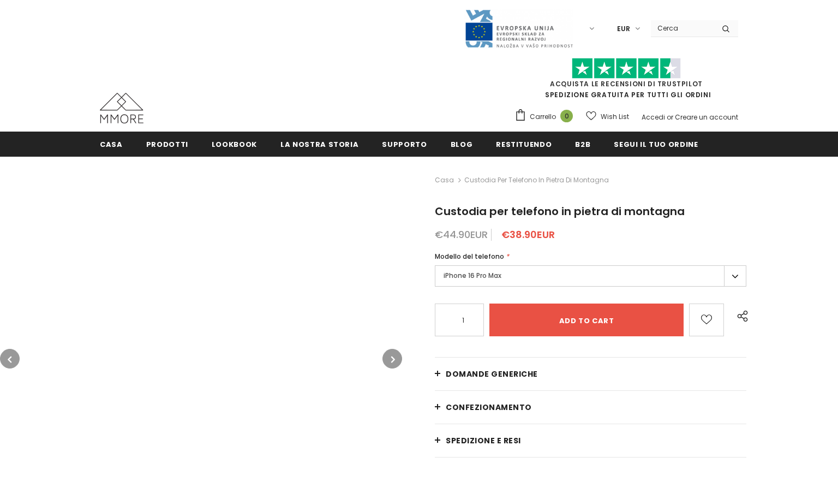 The width and height of the screenshot is (838, 493). I want to click on a: Javni Razpis, so click(519, 28).